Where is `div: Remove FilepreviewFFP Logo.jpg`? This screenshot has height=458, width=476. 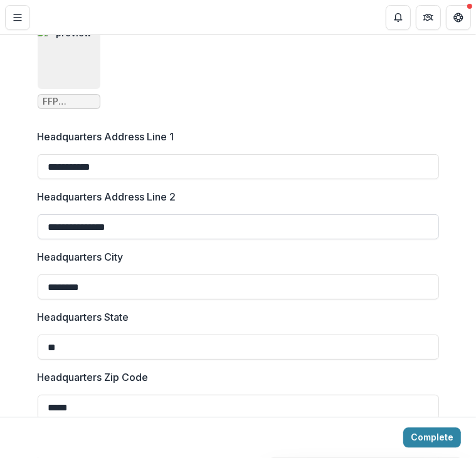
div: Remove FilepreviewFFP Logo.jpg is located at coordinates (69, 68).